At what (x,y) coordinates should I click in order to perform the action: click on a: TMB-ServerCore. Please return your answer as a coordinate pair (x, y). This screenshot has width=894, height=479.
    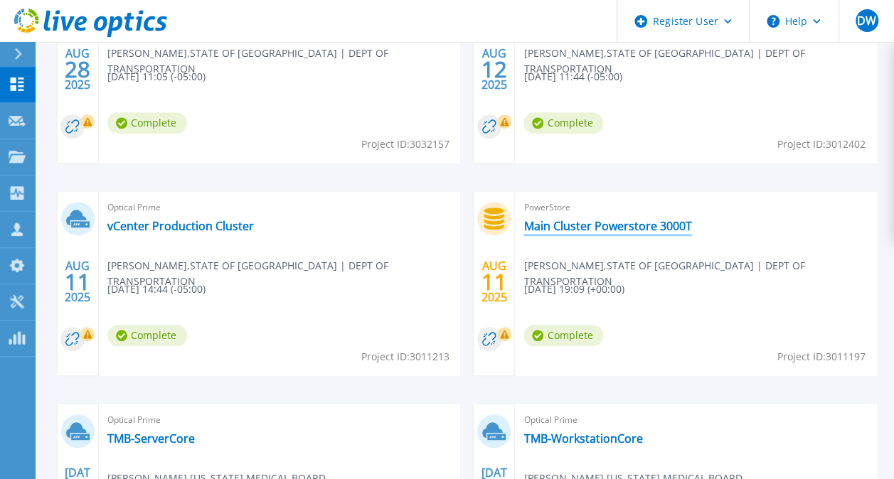
    Looking at the image, I should click on (151, 439).